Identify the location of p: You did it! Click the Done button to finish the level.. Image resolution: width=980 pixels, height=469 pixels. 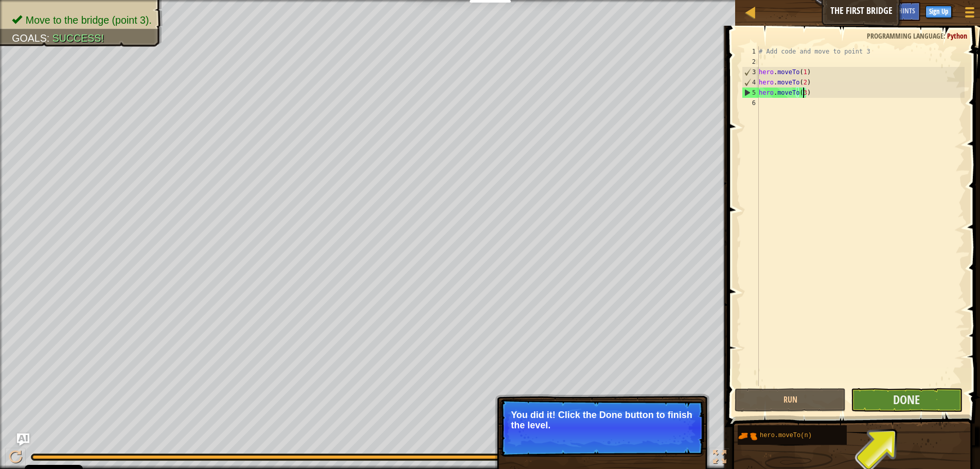
(602, 420).